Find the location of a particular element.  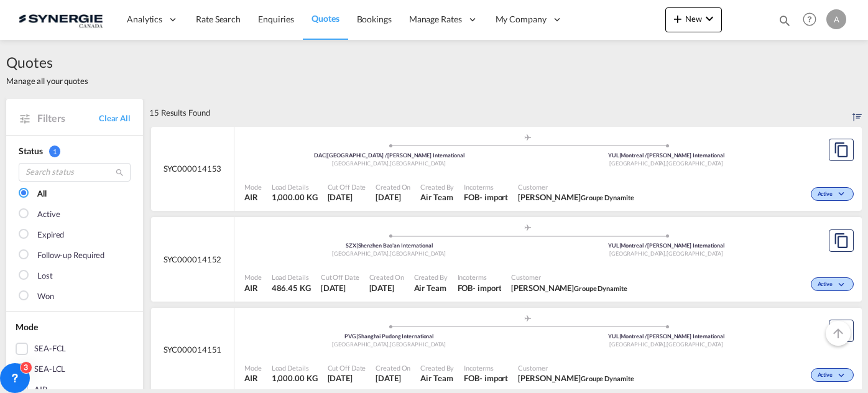

div: Lost is located at coordinates (45, 276).